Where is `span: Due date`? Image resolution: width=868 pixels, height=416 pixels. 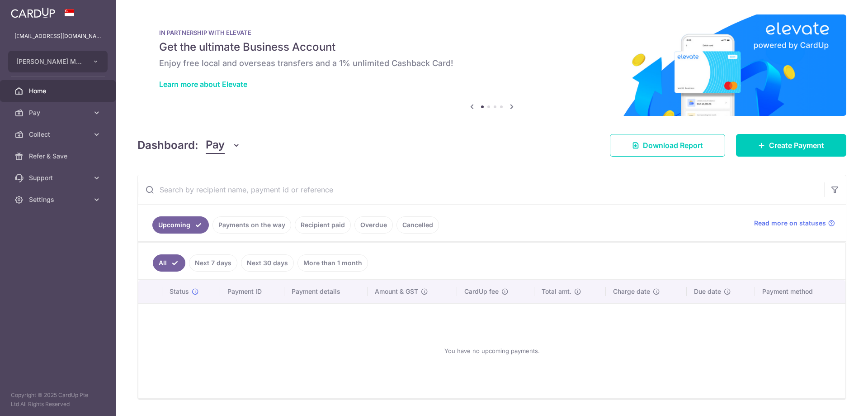
span: Due date is located at coordinates (708, 291).